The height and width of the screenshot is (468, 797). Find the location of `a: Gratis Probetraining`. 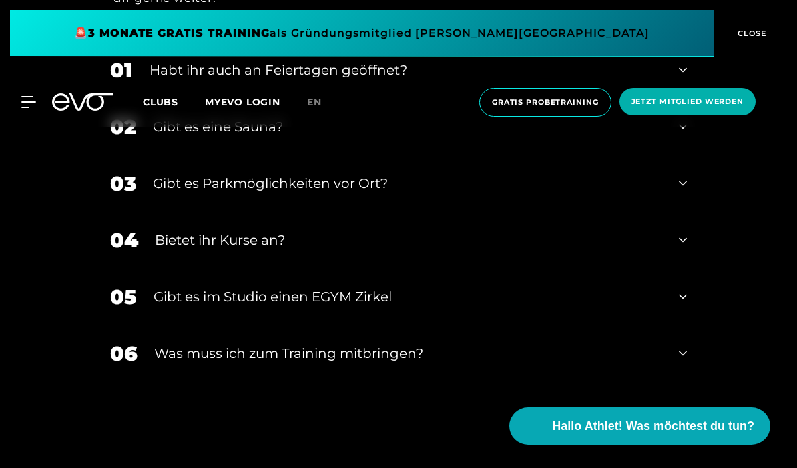

a: Gratis Probetraining is located at coordinates (545, 102).